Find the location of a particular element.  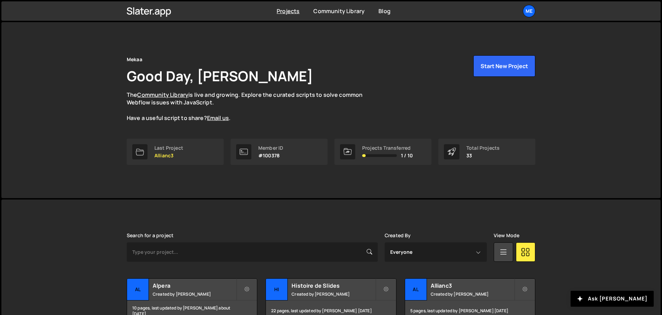

a: Me is located at coordinates (529, 11).